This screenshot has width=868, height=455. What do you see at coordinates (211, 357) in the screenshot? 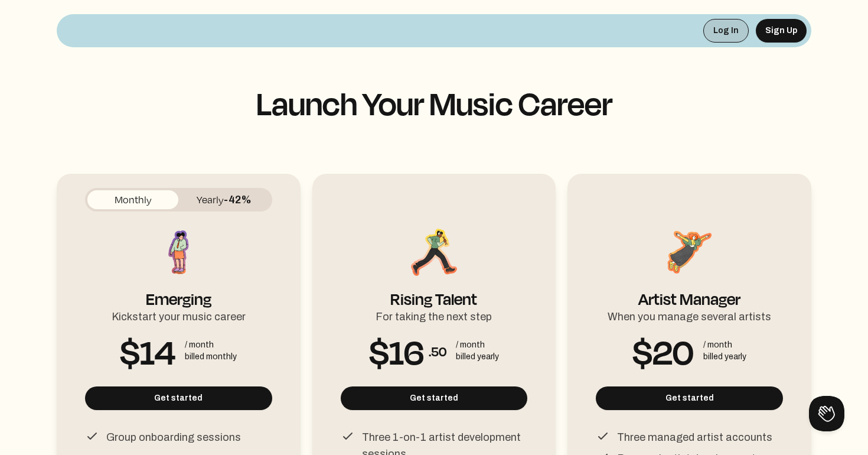
I see `div: billed monthly` at bounding box center [211, 357].